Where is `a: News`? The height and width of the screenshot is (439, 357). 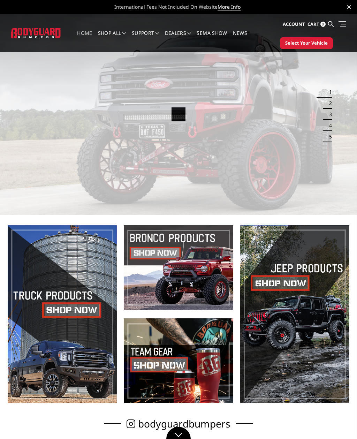 a: News is located at coordinates (240, 37).